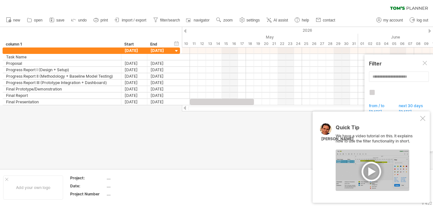 The image size is (433, 206). I want to click on div: Monday, 8 June 2026, so click(418, 44).